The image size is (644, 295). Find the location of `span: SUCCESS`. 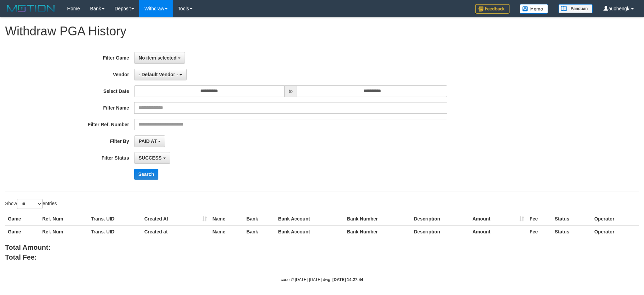

span: SUCCESS is located at coordinates (150, 158).